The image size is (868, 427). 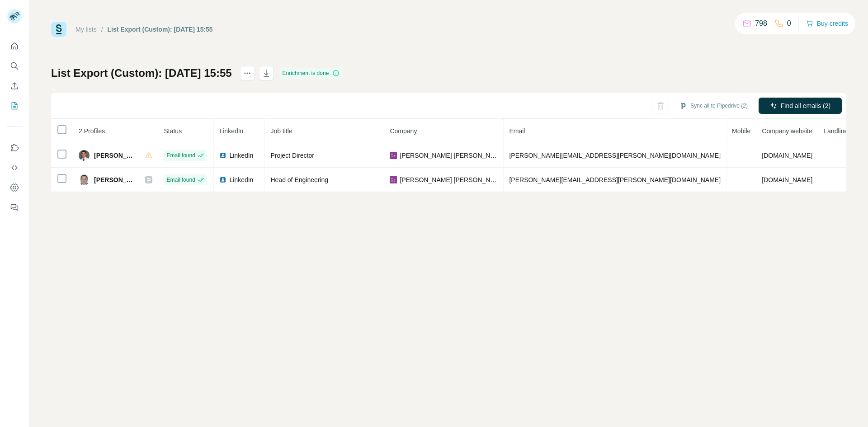 What do you see at coordinates (14, 106) in the screenshot?
I see `button: My lists` at bounding box center [14, 106].